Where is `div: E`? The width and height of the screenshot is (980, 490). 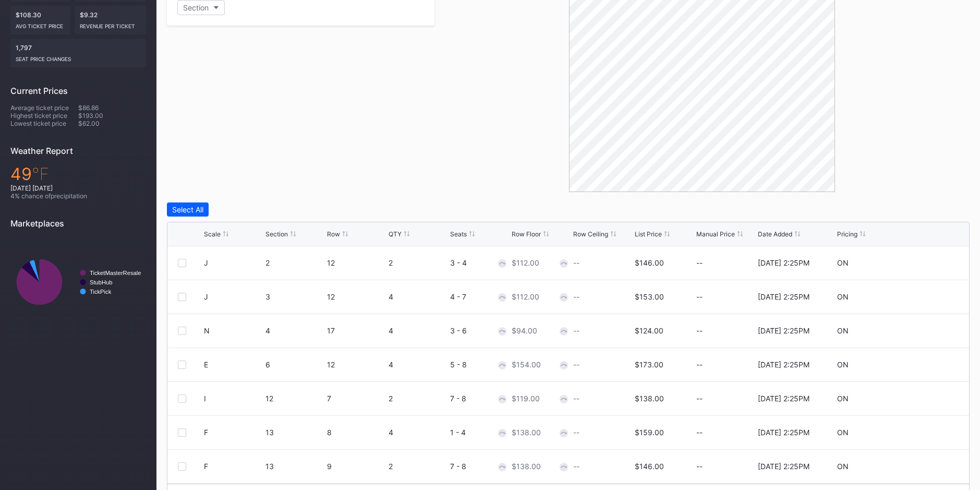 div: E is located at coordinates (206, 364).